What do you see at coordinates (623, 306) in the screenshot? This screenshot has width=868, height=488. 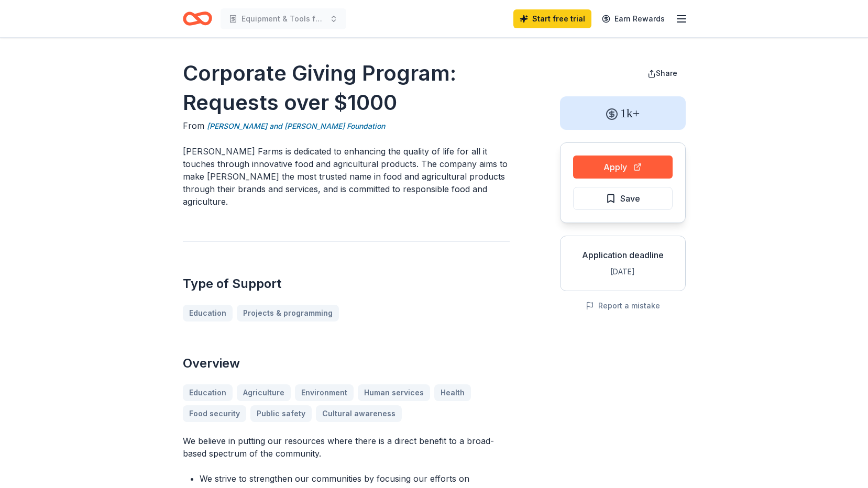 I see `button: Report a mistake` at bounding box center [623, 306].